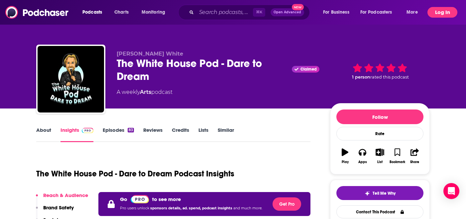  What do you see at coordinates (192, 208) in the screenshot?
I see `span: sponsors details, ad. spend, podcast insights` at bounding box center [192, 208].